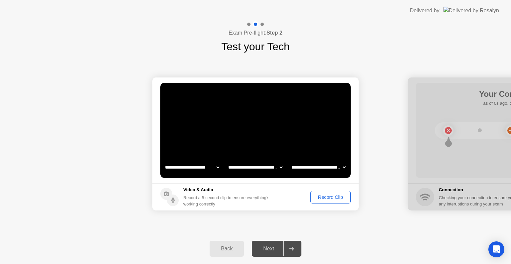 This screenshot has height=264, width=511. I want to click on div: Back, so click(227, 249).